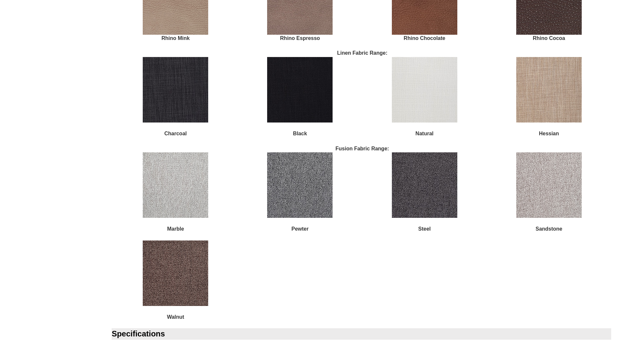 The height and width of the screenshot is (342, 621). What do you see at coordinates (424, 90) in the screenshot?
I see `img: Linen Natural` at bounding box center [424, 90].